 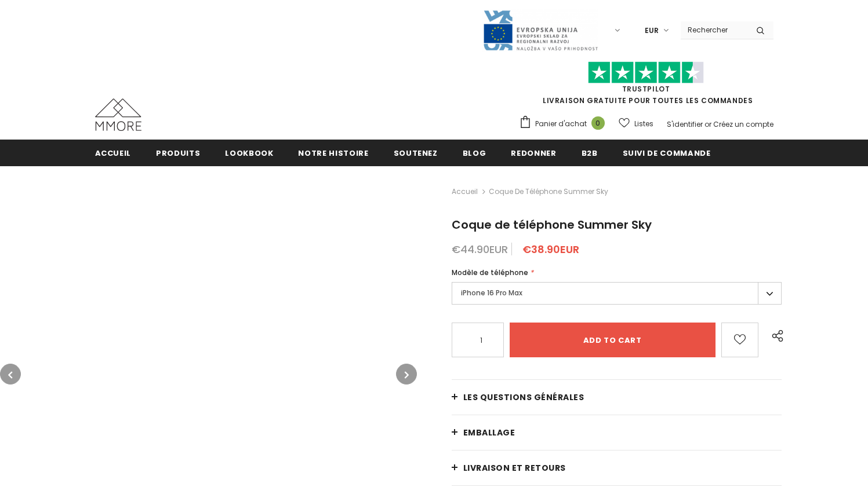 What do you see at coordinates (714, 30) in the screenshot?
I see `input: Search Site` at bounding box center [714, 30].